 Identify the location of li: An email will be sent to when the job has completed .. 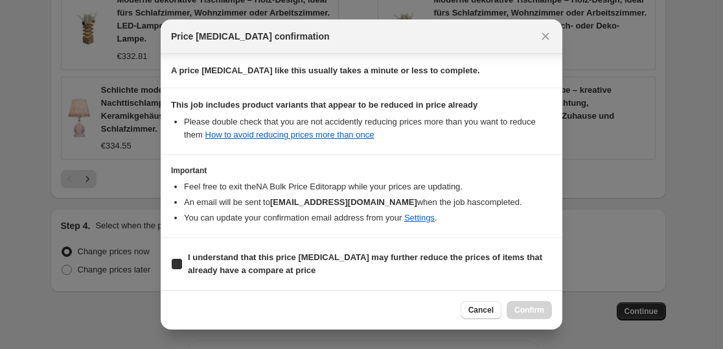
(368, 202).